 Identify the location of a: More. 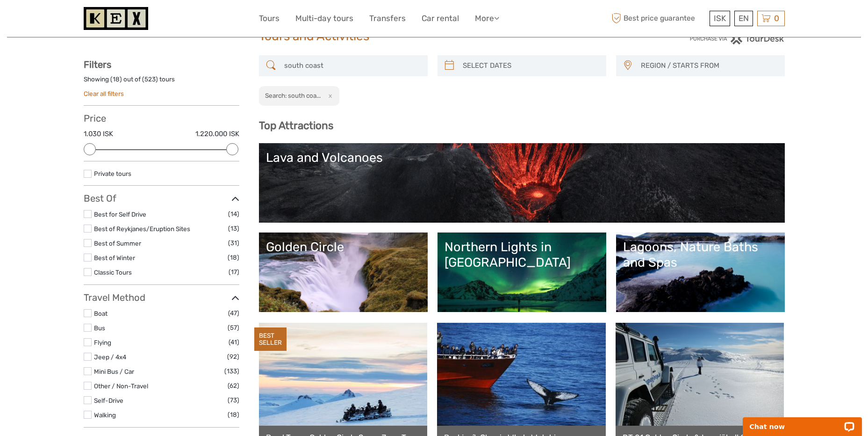
(487, 18).